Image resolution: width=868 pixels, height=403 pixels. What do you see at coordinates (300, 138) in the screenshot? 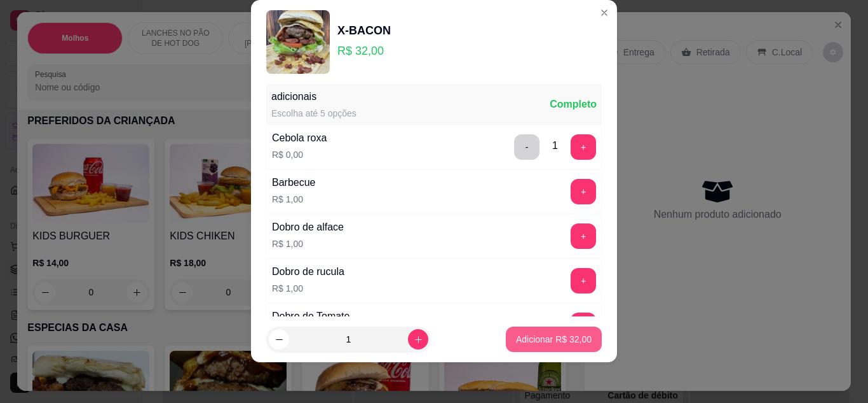
I see `div: Cebola roxa` at bounding box center [300, 138].